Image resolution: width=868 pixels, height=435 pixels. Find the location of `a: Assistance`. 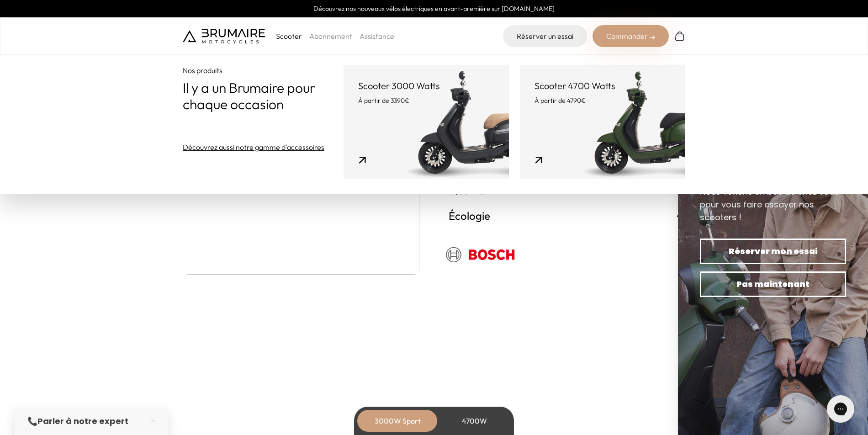

a: Assistance is located at coordinates (377, 36).